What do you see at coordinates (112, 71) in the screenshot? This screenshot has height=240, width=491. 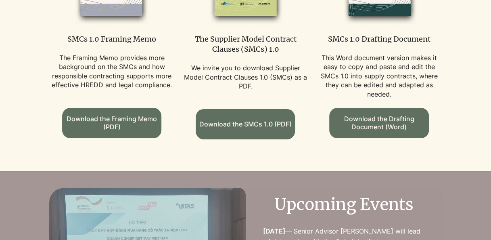 I see `p: The Framing Memo provides more background on the SMCs and how responsible contracting supports mo...` at bounding box center [112, 71].